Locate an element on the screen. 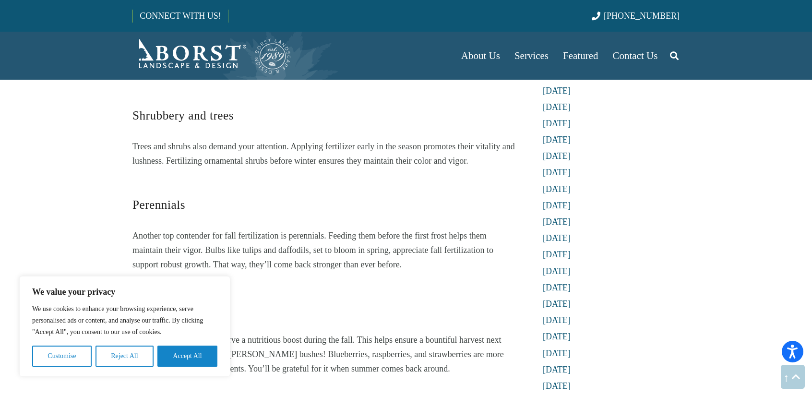 The width and height of the screenshot is (812, 396). a: Featured is located at coordinates (580, 56).